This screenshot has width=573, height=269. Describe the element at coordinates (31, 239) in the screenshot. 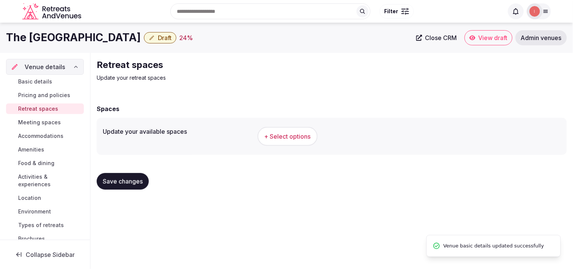

I see `span: Brochures` at that location.